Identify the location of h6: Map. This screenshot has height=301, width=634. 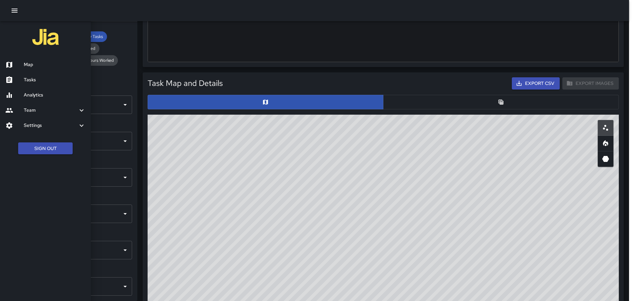
(55, 65).